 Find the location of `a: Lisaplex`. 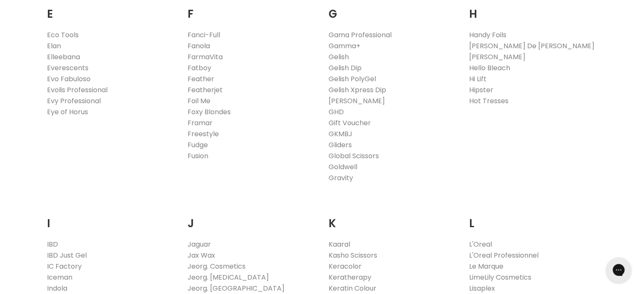

a: Lisaplex is located at coordinates (482, 288).